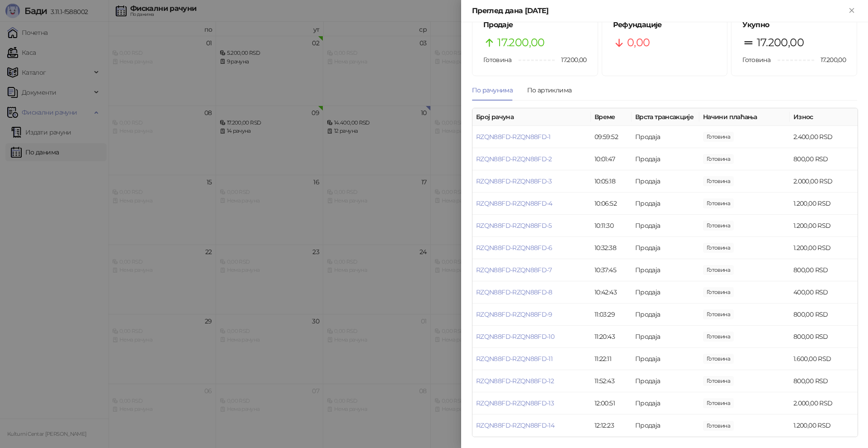  What do you see at coordinates (612, 337) in the screenshot?
I see `td: 11:20:43` at bounding box center [612, 337].